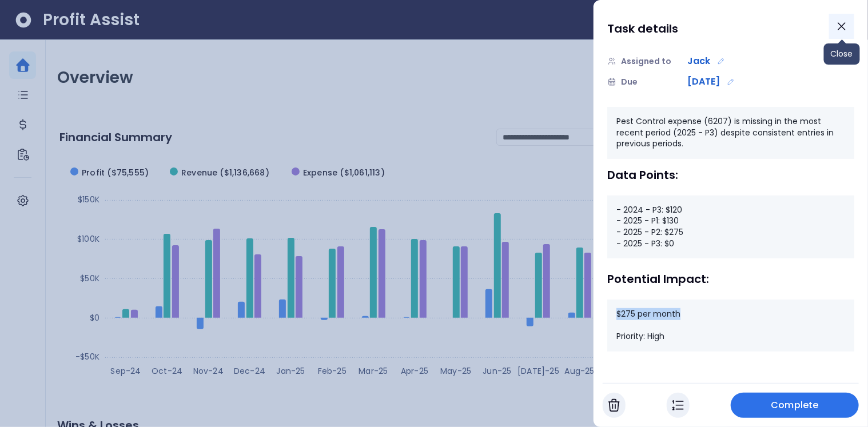  What do you see at coordinates (731, 82) in the screenshot?
I see `button: Edit due date` at bounding box center [731, 82].